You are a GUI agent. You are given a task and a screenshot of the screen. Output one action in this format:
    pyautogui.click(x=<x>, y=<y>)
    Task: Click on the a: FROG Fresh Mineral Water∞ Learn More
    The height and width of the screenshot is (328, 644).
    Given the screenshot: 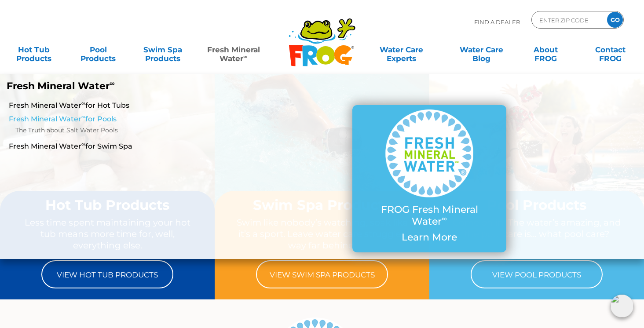 What is the action you would take?
    pyautogui.click(x=429, y=179)
    